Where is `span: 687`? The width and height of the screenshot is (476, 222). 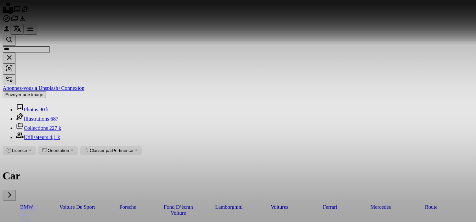
span: 687 is located at coordinates (54, 119).